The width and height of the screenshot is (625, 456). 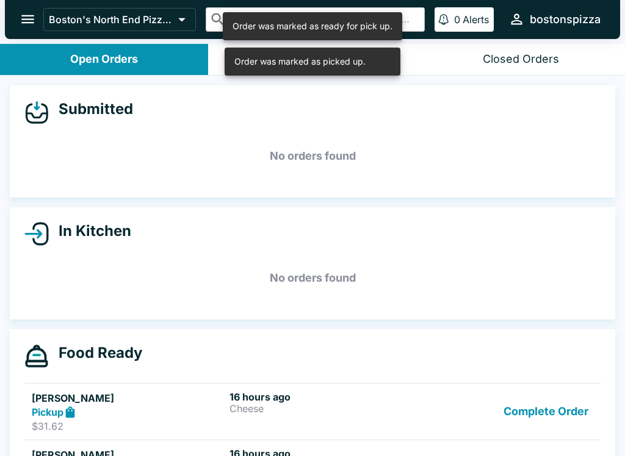 What do you see at coordinates (300, 62) in the screenshot?
I see `div: Order was marked as picked up.` at bounding box center [300, 62].